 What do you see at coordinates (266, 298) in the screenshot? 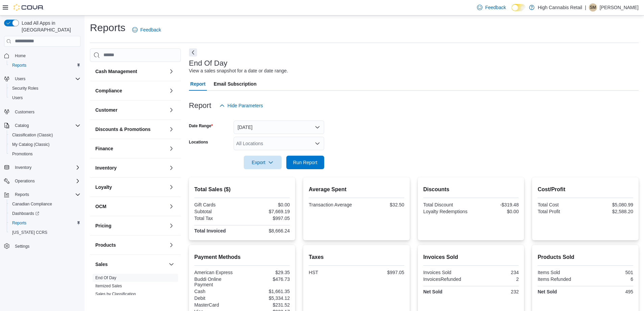
I see `div: $5,334.12` at bounding box center [266, 298].